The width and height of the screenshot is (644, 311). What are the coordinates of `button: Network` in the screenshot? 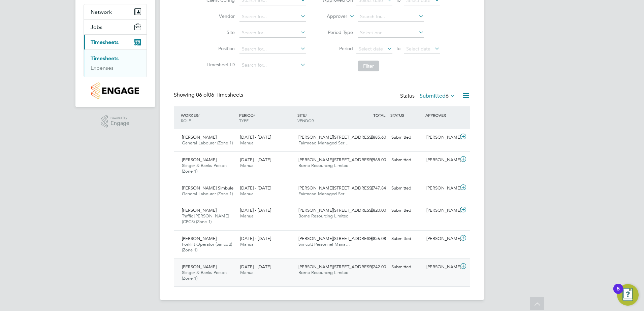 It's located at (115, 12).